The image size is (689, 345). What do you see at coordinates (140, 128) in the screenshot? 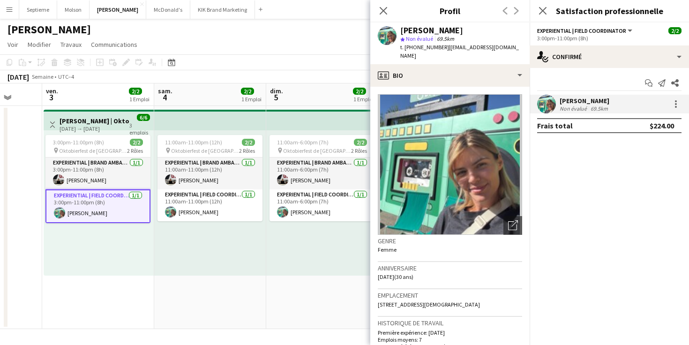
I see `div: 3 emplois` at bounding box center [140, 128].